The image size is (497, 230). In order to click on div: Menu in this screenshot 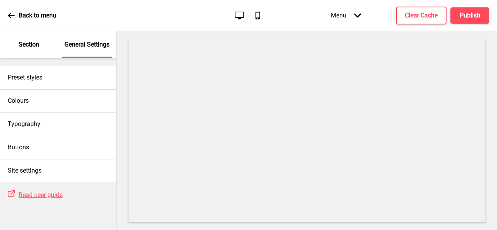, I will do `click(346, 15)`.